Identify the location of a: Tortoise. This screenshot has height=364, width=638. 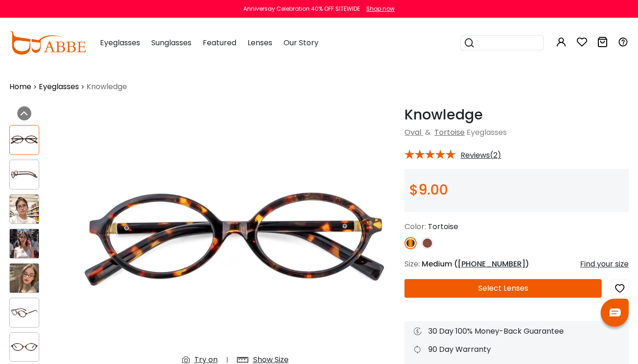
(449, 132).